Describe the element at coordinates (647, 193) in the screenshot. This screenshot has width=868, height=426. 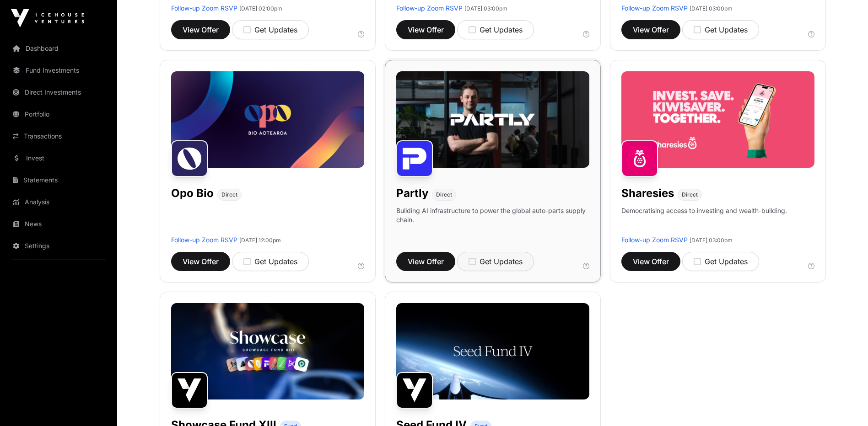
I see `h1: Sharesies` at that location.